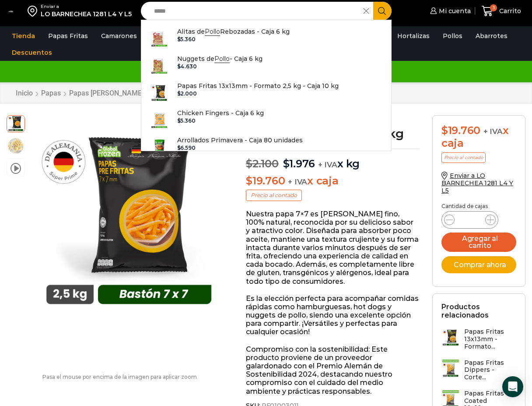  What do you see at coordinates (266, 146) in the screenshot?
I see `a: Arrollados Primavera - Caja 80 unidades $6.590` at bounding box center [266, 146].